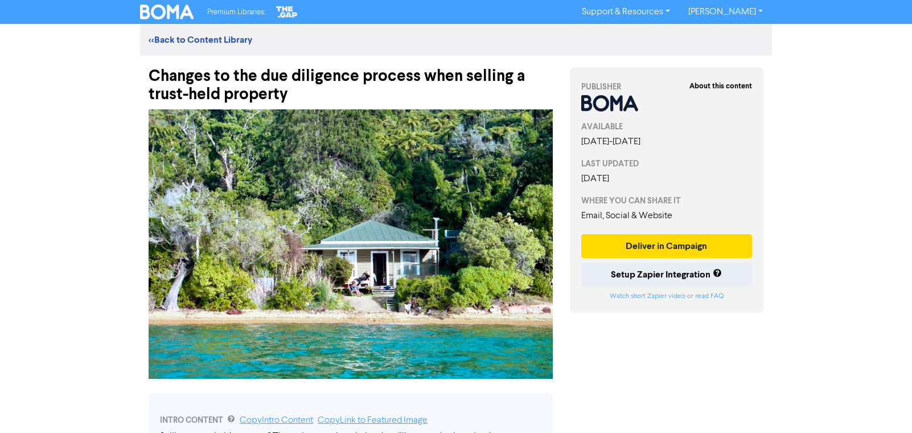  What do you see at coordinates (236, 12) in the screenshot?
I see `span: Premium Libraries:` at bounding box center [236, 12].